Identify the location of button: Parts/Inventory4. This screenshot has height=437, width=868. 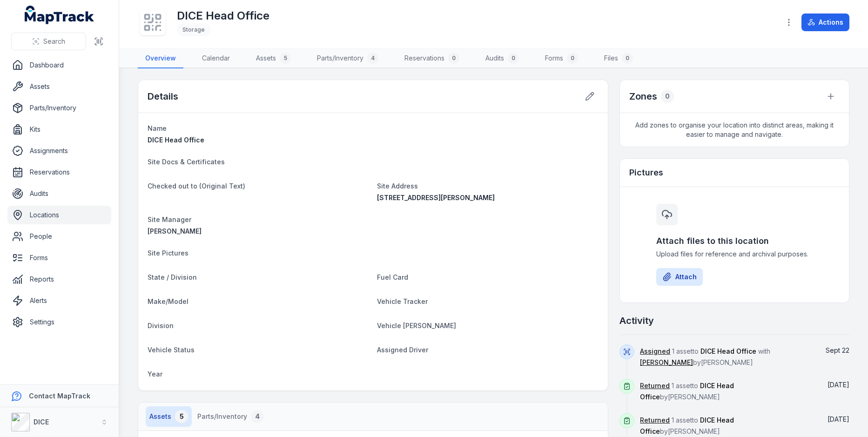
(230, 416).